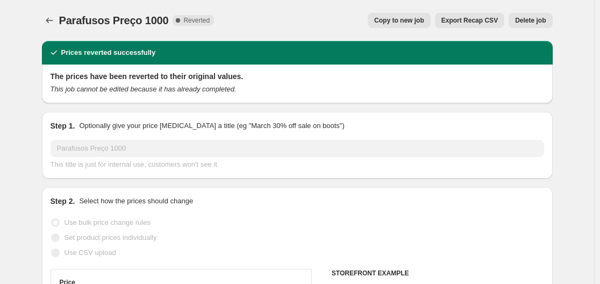  I want to click on span: Set product prices individually, so click(111, 237).